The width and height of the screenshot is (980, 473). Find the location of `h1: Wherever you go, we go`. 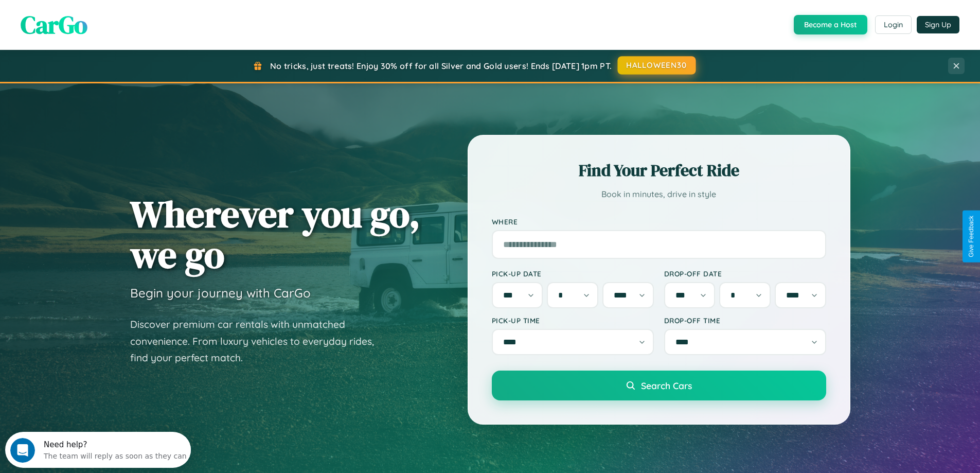

h1: Wherever you go, we go is located at coordinates (275, 234).